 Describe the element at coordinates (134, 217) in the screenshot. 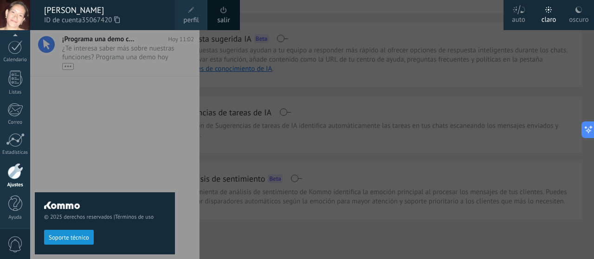

I see `a: Términos de uso` at that location.